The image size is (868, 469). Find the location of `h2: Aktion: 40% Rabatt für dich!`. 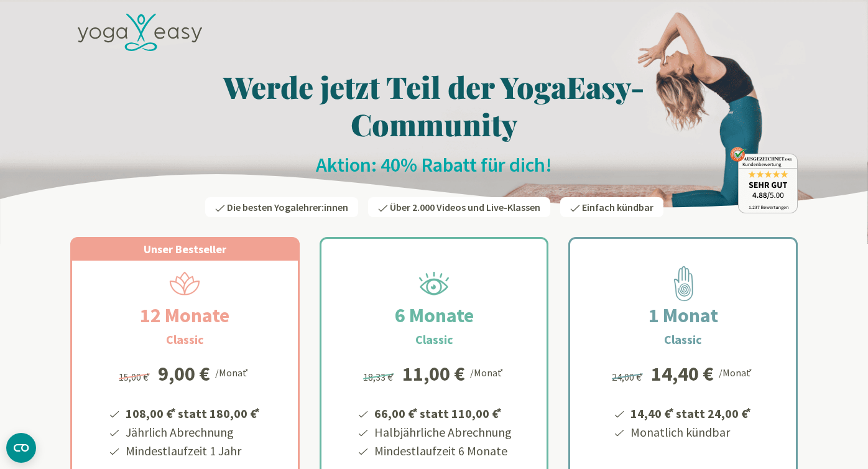

h2: Aktion: 40% Rabatt für dich! is located at coordinates (434, 165).